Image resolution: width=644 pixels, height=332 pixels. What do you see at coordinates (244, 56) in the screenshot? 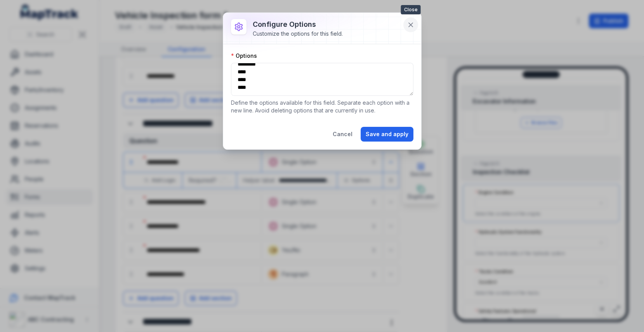
I see `label: Options` at bounding box center [244, 56].